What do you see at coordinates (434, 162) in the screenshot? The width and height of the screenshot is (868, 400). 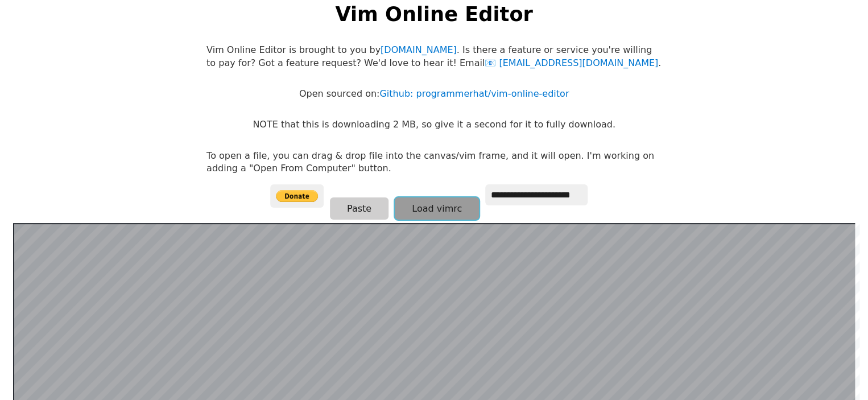 I see `p: To open a file, you can drag & drop file into the canvas/vim frame, and it will open. I'm working...` at bounding box center [434, 162].